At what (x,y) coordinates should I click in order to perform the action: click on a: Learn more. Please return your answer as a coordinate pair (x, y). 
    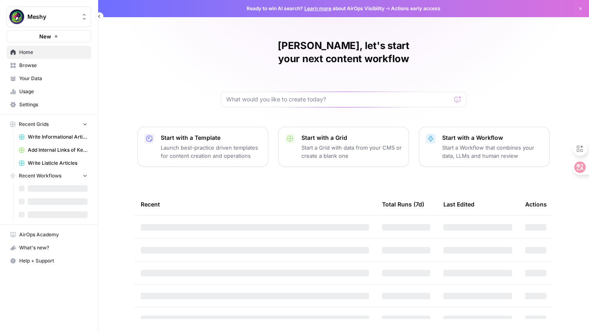
    Looking at the image, I should click on (318, 8).